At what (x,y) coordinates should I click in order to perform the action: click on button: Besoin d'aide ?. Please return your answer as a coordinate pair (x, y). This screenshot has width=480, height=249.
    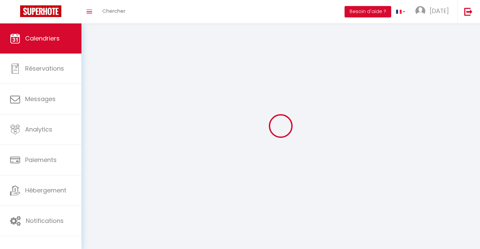
    Looking at the image, I should click on (367, 12).